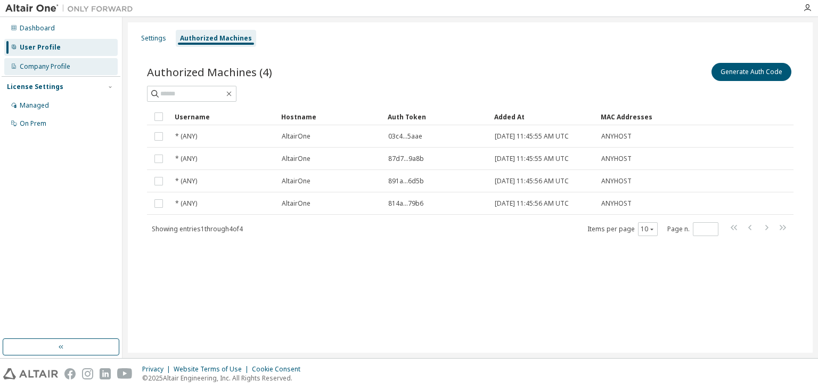 The image size is (818, 389). What do you see at coordinates (158, 369) in the screenshot?
I see `div: Privacy` at bounding box center [158, 369].